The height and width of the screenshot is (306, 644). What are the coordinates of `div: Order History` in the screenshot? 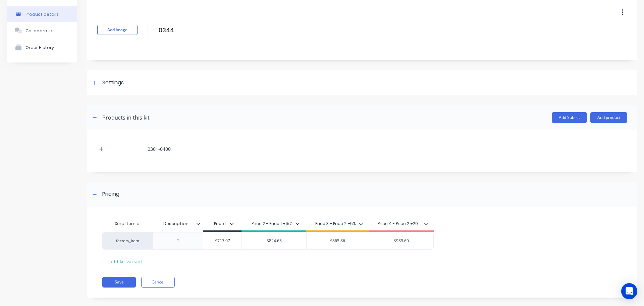 It's located at (40, 47).